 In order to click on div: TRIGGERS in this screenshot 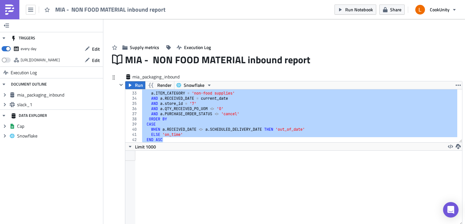, I will do `click(23, 38)`.